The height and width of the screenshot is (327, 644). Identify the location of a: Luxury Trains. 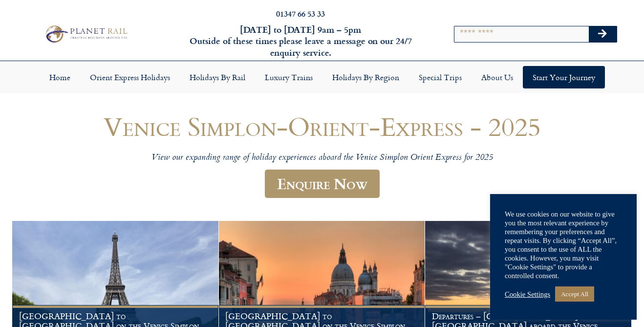
(289, 77).